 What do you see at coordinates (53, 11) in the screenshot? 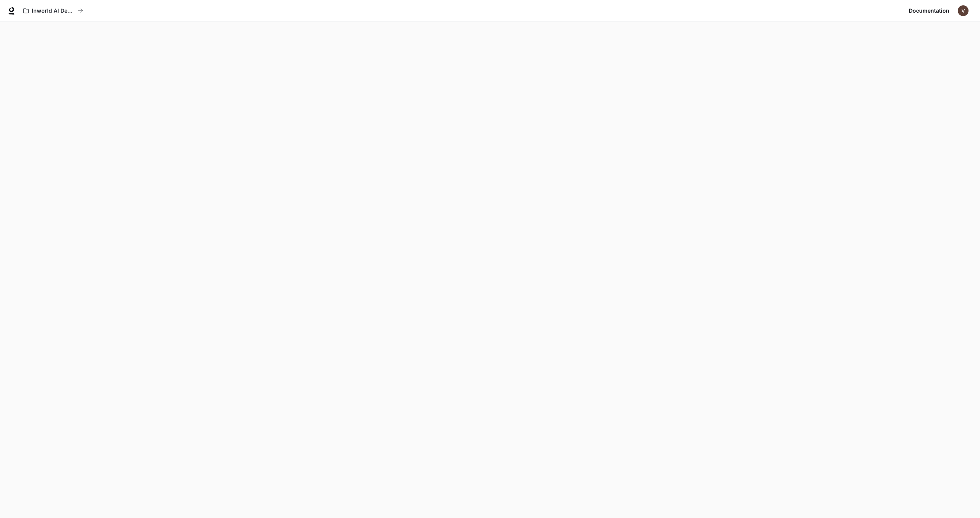
I see `p: Inworld AI Demos` at bounding box center [53, 11].